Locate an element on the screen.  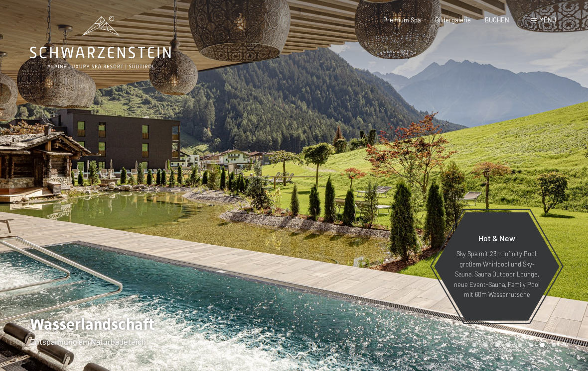
span: Bildergalerie is located at coordinates (453, 20).